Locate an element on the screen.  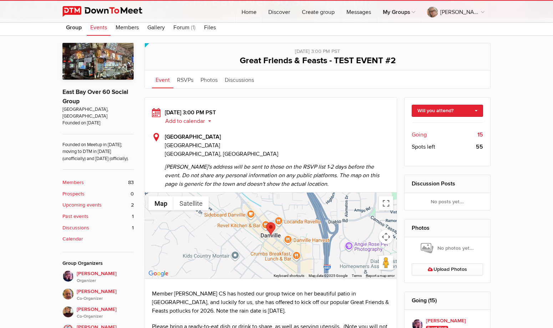
span: (1) is located at coordinates (193, 27).